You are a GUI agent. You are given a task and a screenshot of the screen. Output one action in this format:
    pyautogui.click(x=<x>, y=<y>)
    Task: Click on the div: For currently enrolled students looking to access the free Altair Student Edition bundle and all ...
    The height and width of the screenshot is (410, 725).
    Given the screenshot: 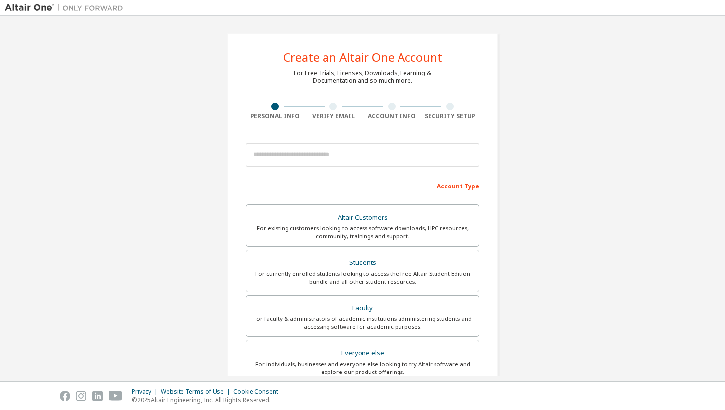 What is the action you would take?
    pyautogui.click(x=363, y=278)
    